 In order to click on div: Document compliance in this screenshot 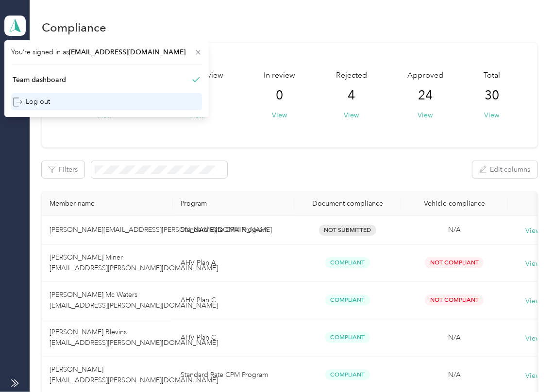, I will do `click(348, 203)`.